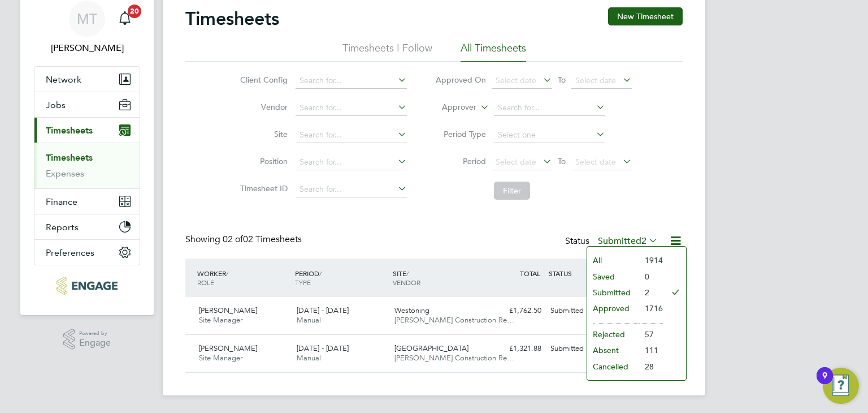 The width and height of the screenshot is (868, 413). What do you see at coordinates (645, 16) in the screenshot?
I see `button: New Timesheet` at bounding box center [645, 16].